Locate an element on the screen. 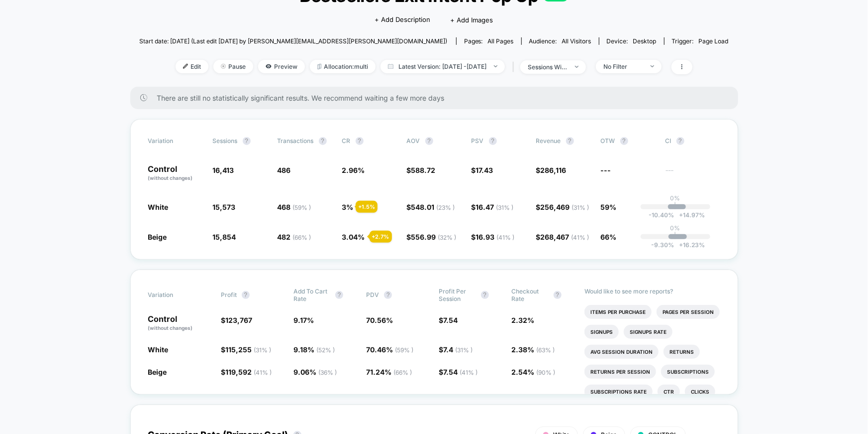  span: (without changes) is located at coordinates (171, 327).